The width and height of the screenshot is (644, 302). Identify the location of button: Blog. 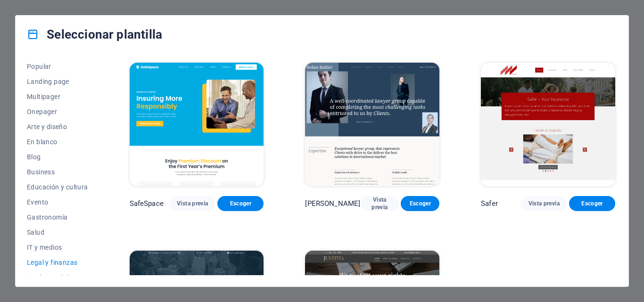
(57, 157).